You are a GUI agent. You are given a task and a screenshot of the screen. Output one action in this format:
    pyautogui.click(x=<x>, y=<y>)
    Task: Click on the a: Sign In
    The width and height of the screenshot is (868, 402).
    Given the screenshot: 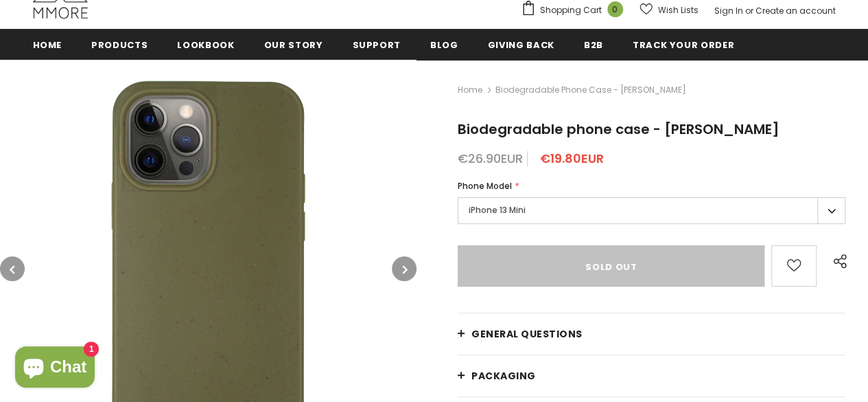 What is the action you would take?
    pyautogui.click(x=729, y=10)
    